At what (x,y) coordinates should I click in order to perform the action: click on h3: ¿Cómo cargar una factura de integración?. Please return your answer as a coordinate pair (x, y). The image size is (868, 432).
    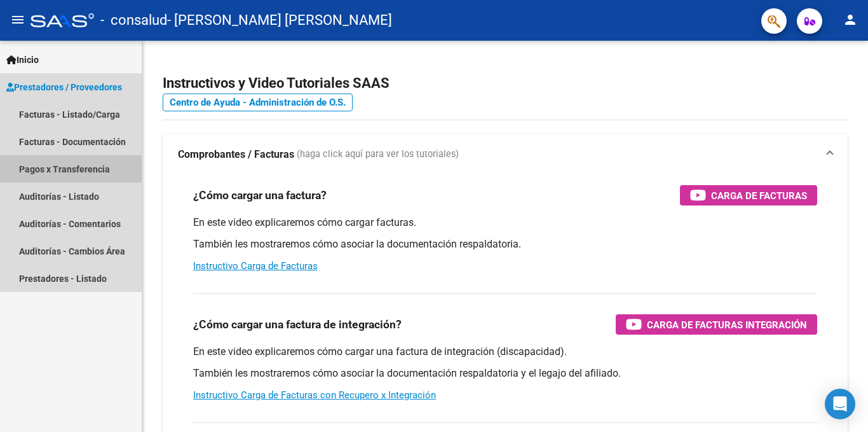
    Looking at the image, I should click on (298, 325).